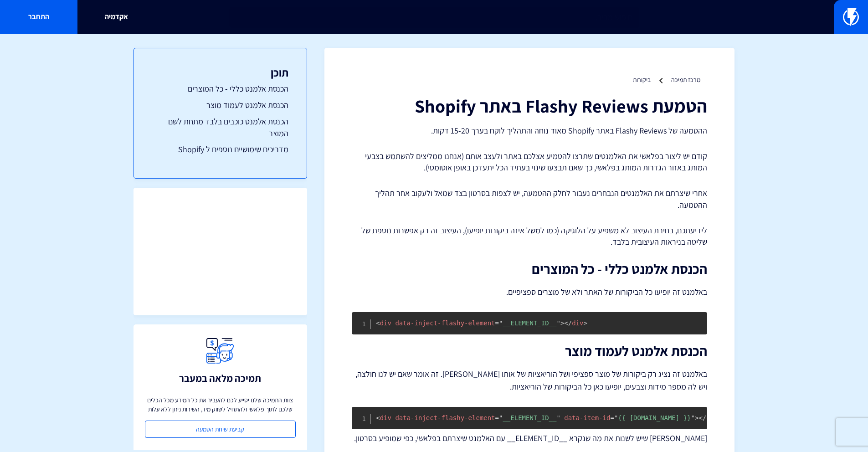  I want to click on h2: הכנסת אלמנט כללי - כל המוצרים, so click(530, 269).